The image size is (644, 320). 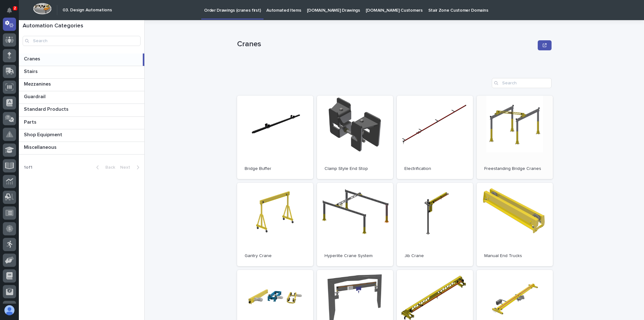 What do you see at coordinates (108, 168) in the screenshot?
I see `span: Back` at bounding box center [108, 168].